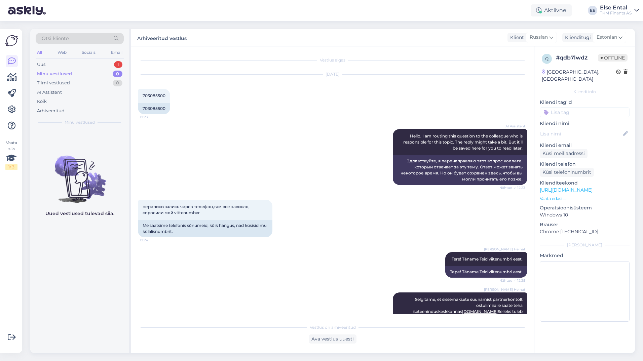  What do you see at coordinates (585, 145) in the screenshot?
I see `p: Kliendi email` at bounding box center [585, 145].